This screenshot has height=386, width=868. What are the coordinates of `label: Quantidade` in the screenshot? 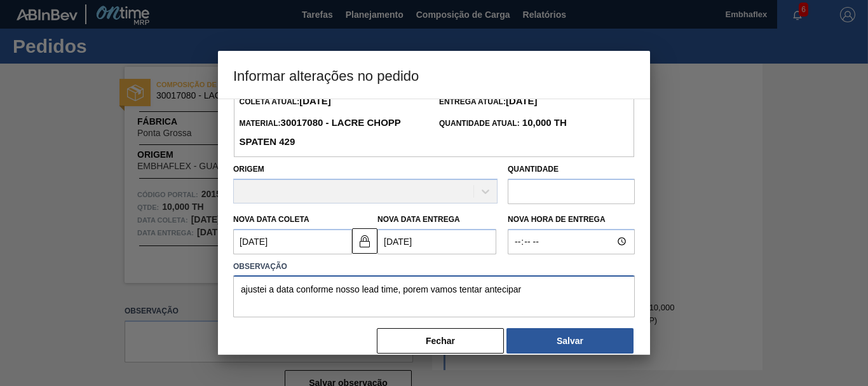 It's located at (533, 169).